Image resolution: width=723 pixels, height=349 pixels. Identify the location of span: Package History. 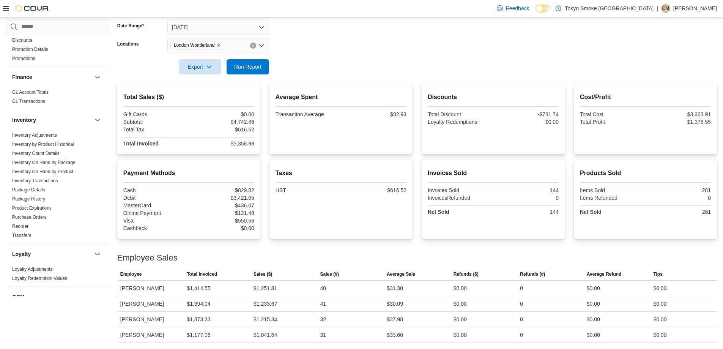
(28, 199).